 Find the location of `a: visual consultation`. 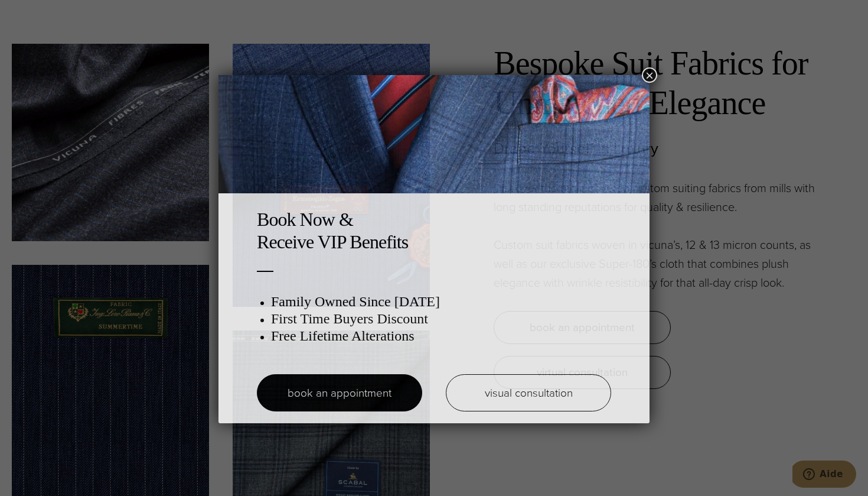

a: visual consultation is located at coordinates (529, 392).